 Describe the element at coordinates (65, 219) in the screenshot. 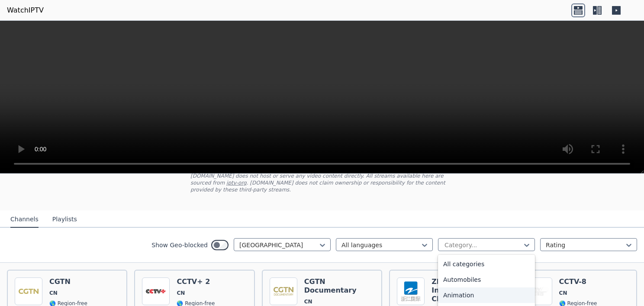

I see `button: Playlists` at that location.